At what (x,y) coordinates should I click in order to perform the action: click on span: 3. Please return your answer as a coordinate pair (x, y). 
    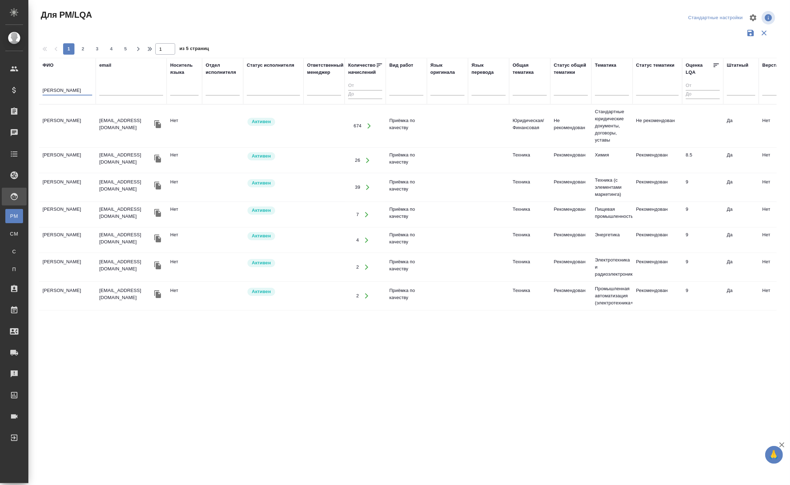
    Looking at the image, I should click on (97, 49).